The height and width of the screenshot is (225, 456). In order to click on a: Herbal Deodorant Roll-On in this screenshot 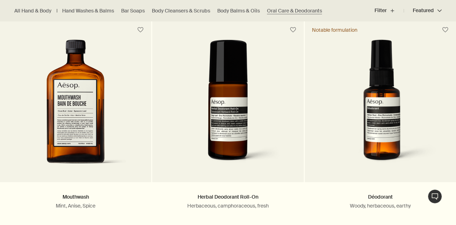, I will do `click(228, 197)`.